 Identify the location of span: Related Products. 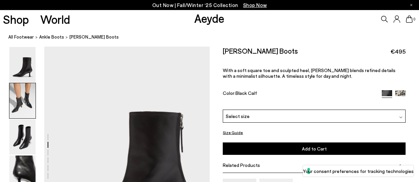
(241, 165).